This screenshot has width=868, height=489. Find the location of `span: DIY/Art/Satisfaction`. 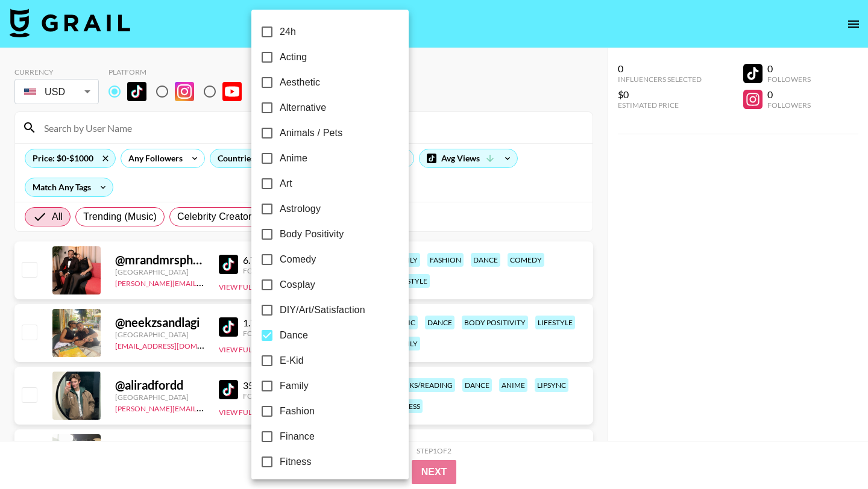

span: DIY/Art/Satisfaction is located at coordinates (323, 310).